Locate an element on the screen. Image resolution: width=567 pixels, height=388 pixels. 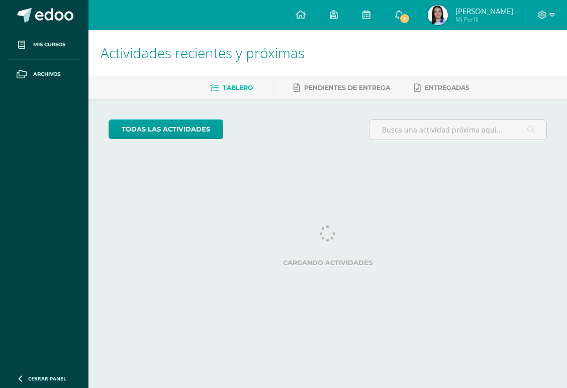
span: Archivos is located at coordinates (47, 74).